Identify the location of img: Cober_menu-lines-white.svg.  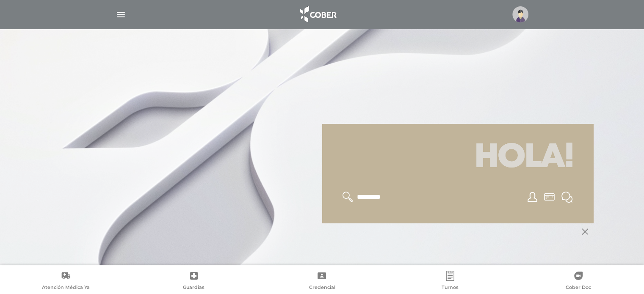
(121, 15).